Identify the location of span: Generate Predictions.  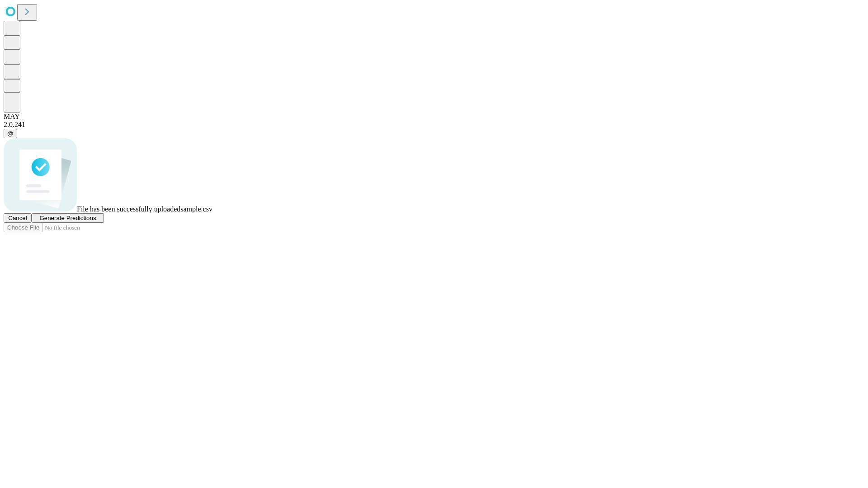
(67, 218).